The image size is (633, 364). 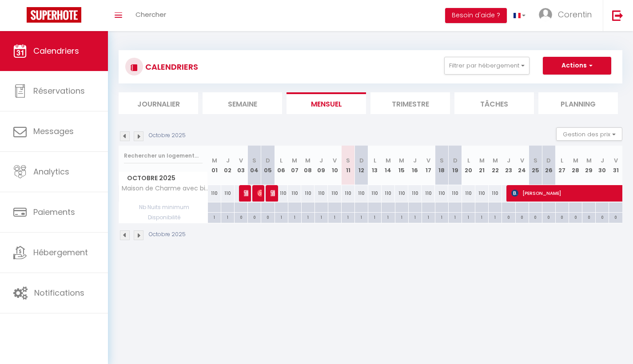 What do you see at coordinates (616, 165) in the screenshot?
I see `th: 31` at bounding box center [616, 165].